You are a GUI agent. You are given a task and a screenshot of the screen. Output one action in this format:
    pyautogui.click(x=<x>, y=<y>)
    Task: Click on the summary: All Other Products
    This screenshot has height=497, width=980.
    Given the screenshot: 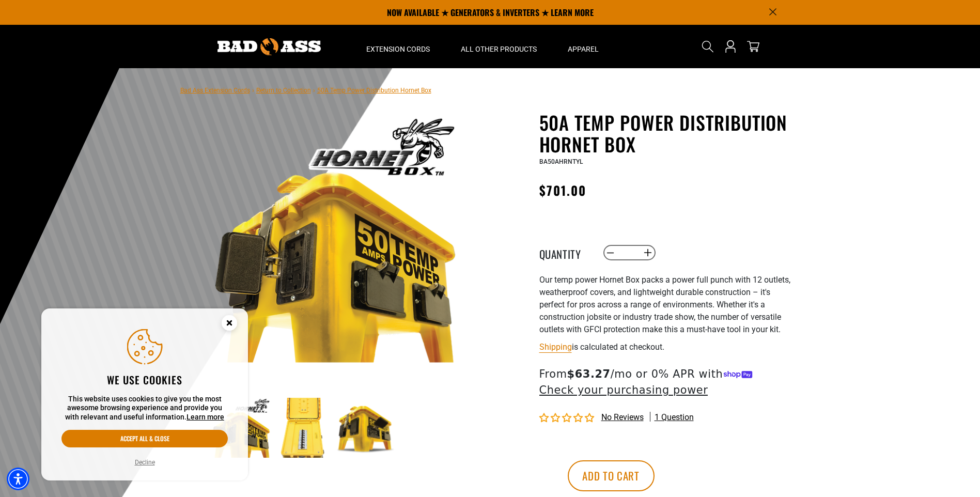 What is the action you would take?
    pyautogui.click(x=499, y=47)
    